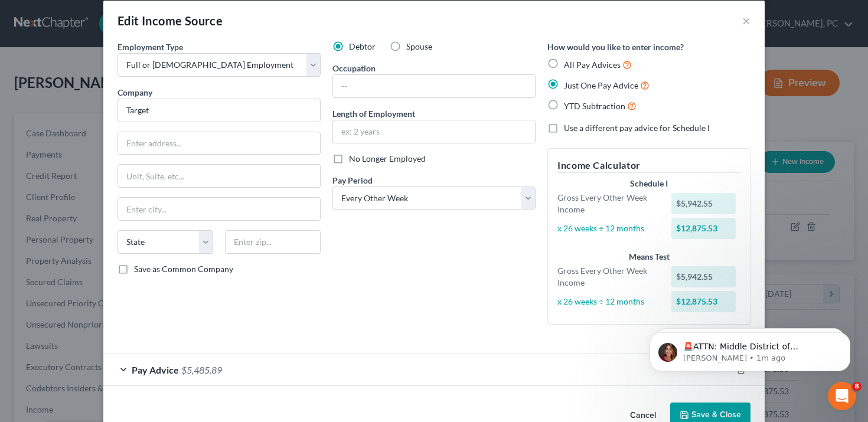 The width and height of the screenshot is (868, 422). Describe the element at coordinates (128, 51) in the screenshot. I see `p: Message from Katie, sent 1m ago` at that location.